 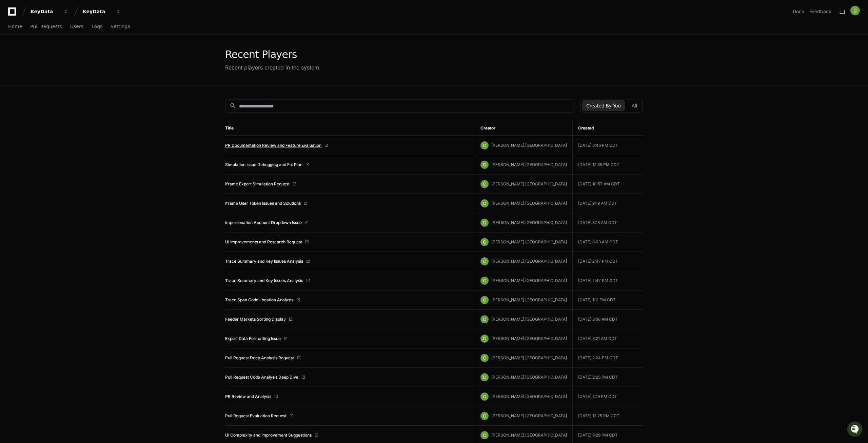 What do you see at coordinates (350, 128) in the screenshot?
I see `th: Title` at bounding box center [350, 128].